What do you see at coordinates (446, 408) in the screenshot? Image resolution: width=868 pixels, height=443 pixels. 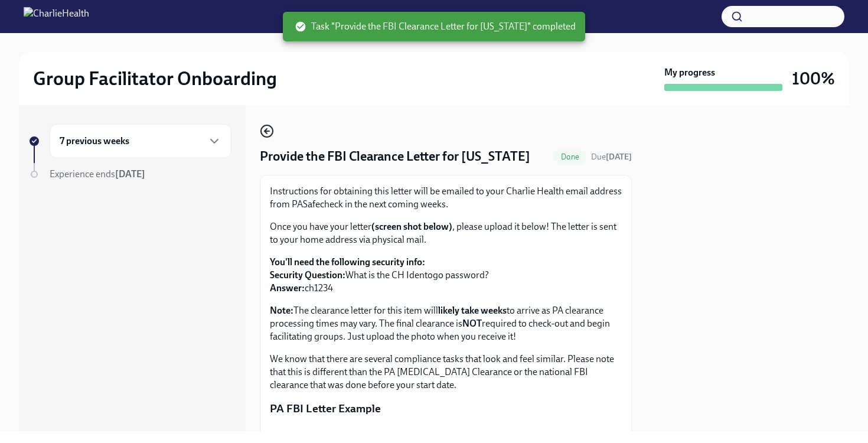 I see `p: PA FBI Letter Example` at bounding box center [446, 408].